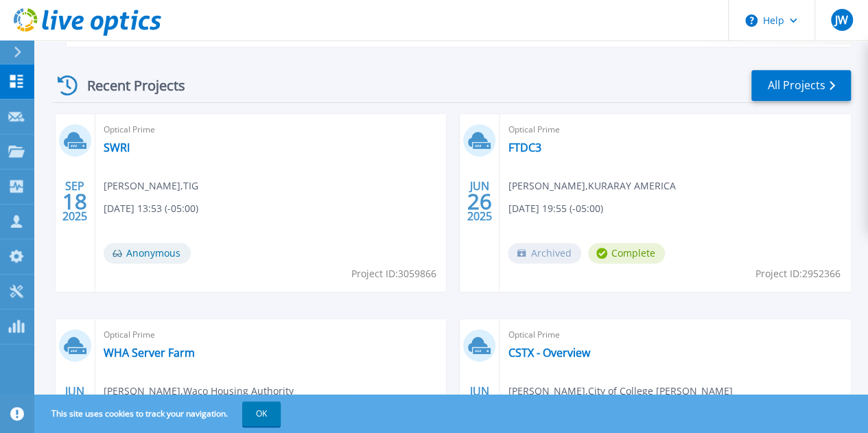  Describe the element at coordinates (841, 20) in the screenshot. I see `span: JW` at that location.